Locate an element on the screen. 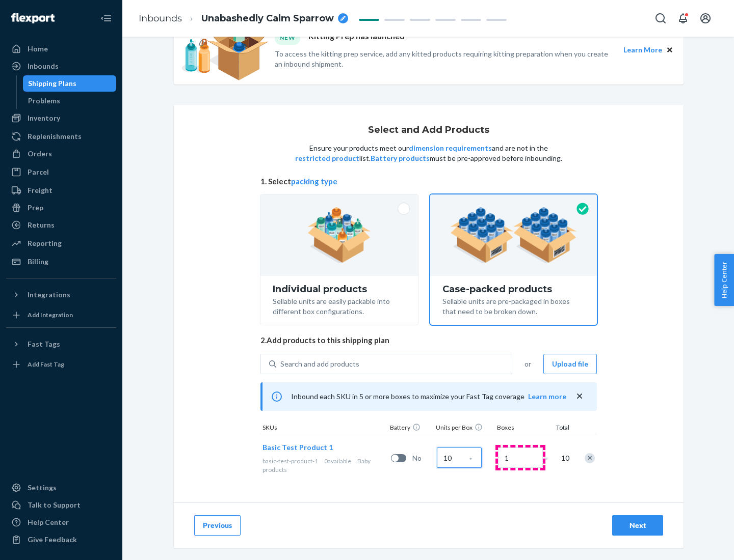  button: Help Center is located at coordinates (724, 280).